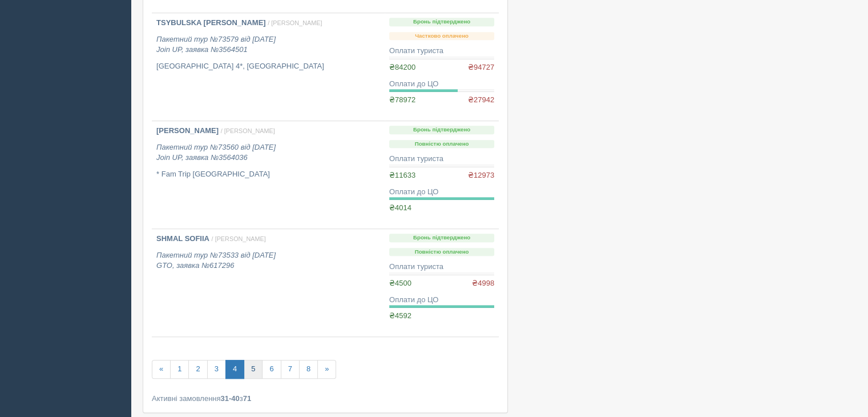 This screenshot has height=417, width=868. Describe the element at coordinates (400, 207) in the screenshot. I see `span: ₴4014` at that location.